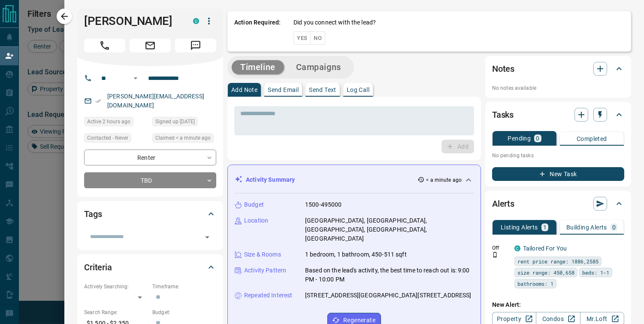 This screenshot has height=324, width=644. I want to click on span: Call, so click(105, 45).